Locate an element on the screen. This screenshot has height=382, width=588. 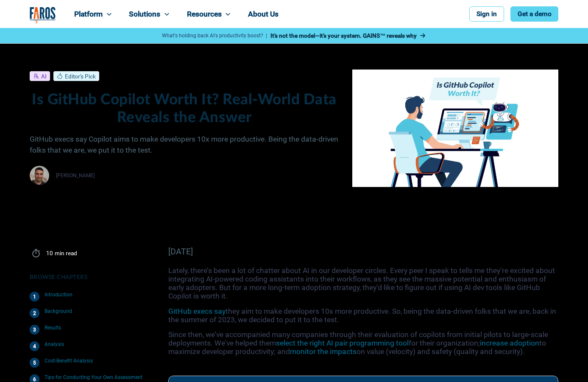
a: monitor the impacts is located at coordinates (323, 351).